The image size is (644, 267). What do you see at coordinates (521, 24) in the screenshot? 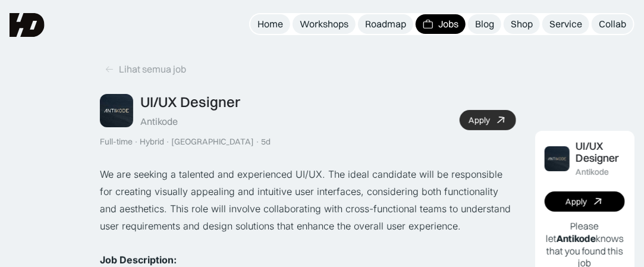
I see `div: Shop` at bounding box center [521, 24].